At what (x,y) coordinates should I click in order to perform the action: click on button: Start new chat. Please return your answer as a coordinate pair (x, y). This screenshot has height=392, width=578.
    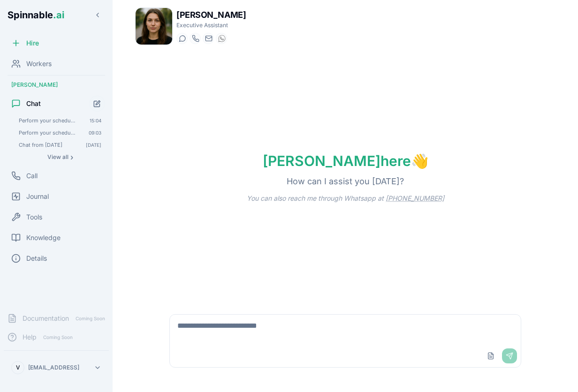
    Looking at the image, I should click on (97, 104).